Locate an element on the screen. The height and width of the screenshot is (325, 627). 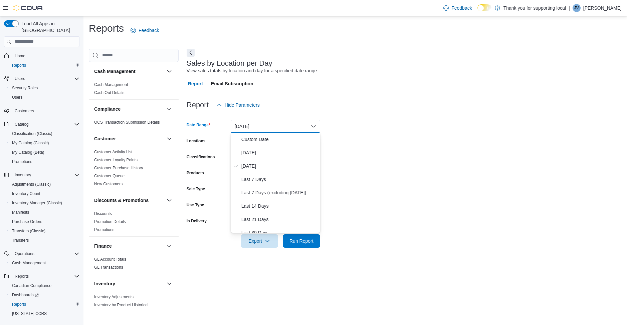
div: View sales totals by location and day for a specified date range. is located at coordinates (252, 71).